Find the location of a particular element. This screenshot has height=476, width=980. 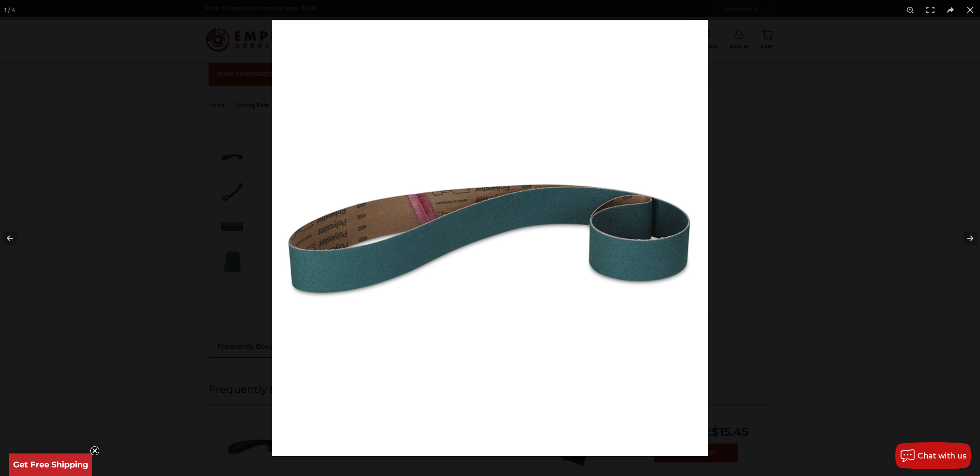

img: 2_x_36_Zirconia_Sanding_Belt_-1__57957.1586539955.jpg is located at coordinates (490, 238).